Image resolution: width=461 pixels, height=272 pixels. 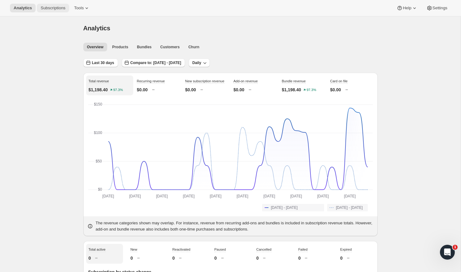 What do you see at coordinates (436, 8) in the screenshot?
I see `button: Settings` at bounding box center [436, 8].